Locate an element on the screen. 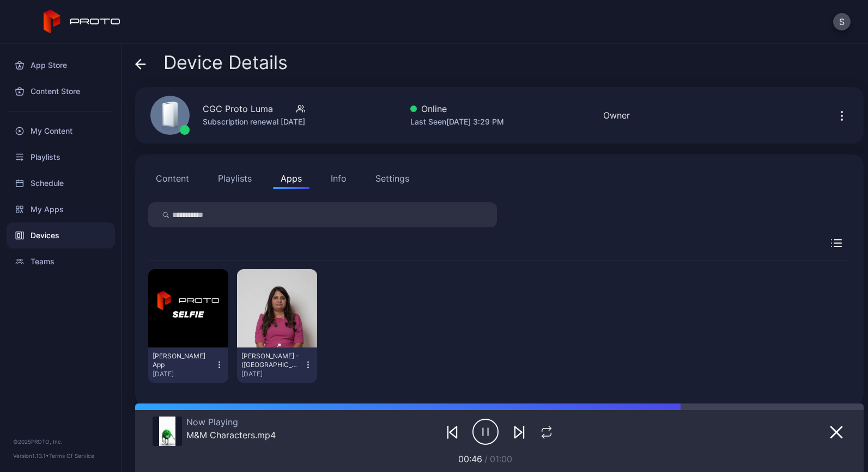  div: Content Store is located at coordinates (61, 91).